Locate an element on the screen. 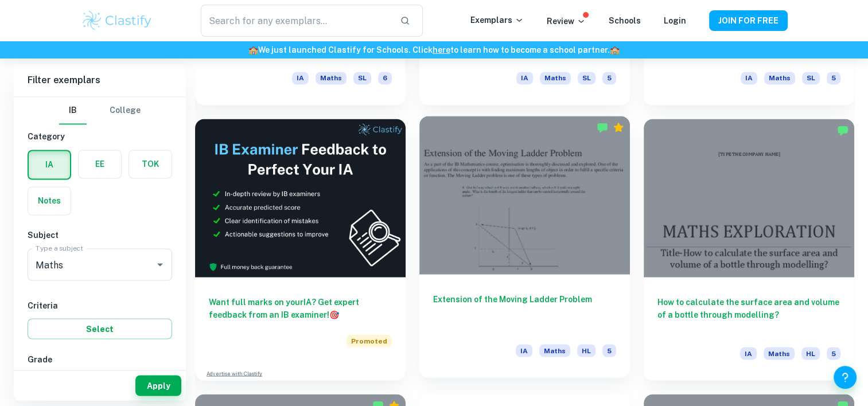 The image size is (868, 406). a: Want full marks on yourIA? Get expert feedback from an IB examiner!PromotedAdvertise with Clastify is located at coordinates (300, 249).